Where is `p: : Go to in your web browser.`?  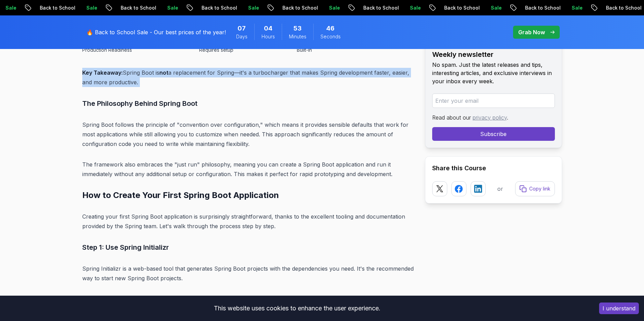 p: : Go to in your web browser. is located at coordinates (254, 299).